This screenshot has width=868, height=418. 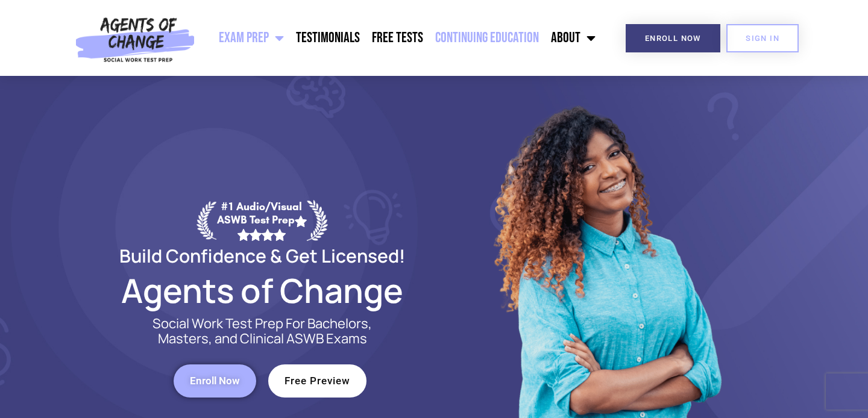 I want to click on h2: Build Confidence & Get Licensed!, so click(x=262, y=256).